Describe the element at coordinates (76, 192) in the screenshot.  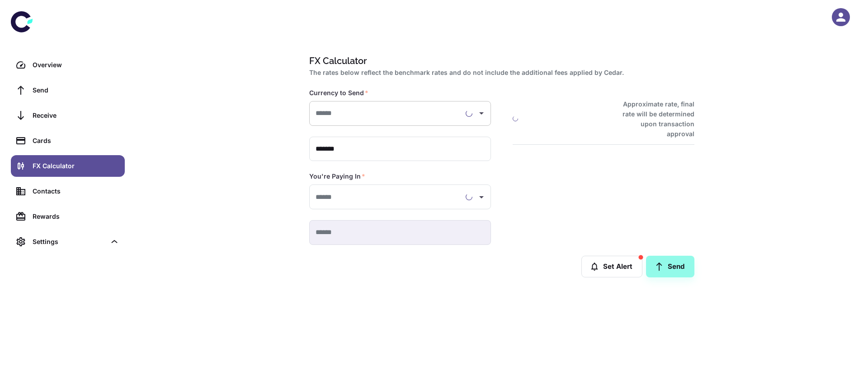
I see `div: Contacts` at that location.